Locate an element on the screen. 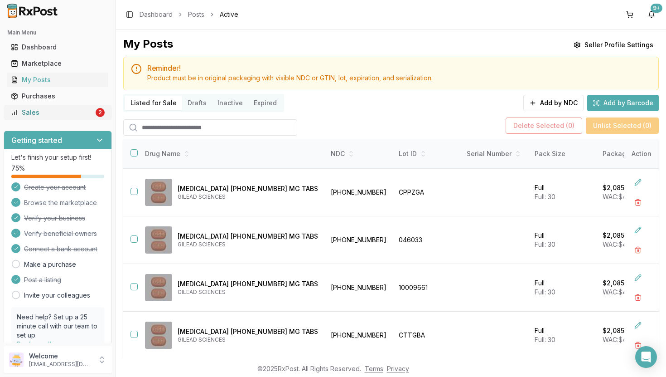 This screenshot has width=666, height=377. td: CTTGBA is located at coordinates (427, 335).